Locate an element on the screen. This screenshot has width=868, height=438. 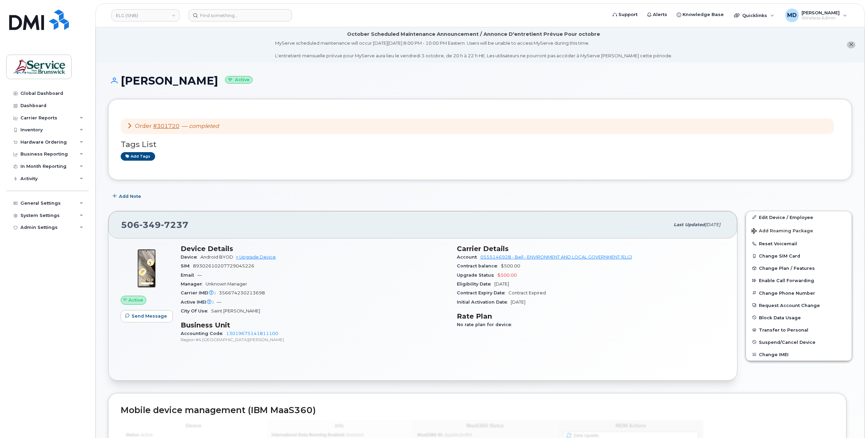
span: Upgrade Status is located at coordinates (477, 275).